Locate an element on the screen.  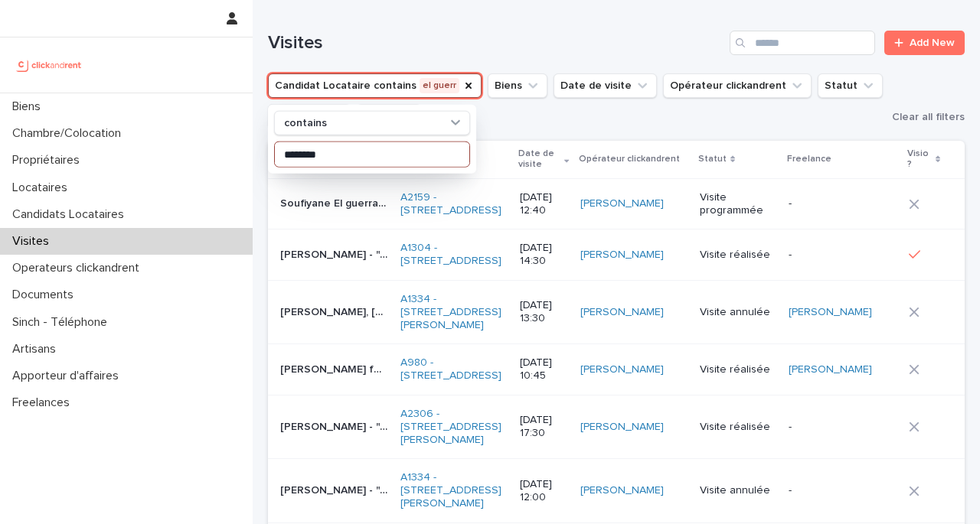
button: Biens is located at coordinates (517, 85).